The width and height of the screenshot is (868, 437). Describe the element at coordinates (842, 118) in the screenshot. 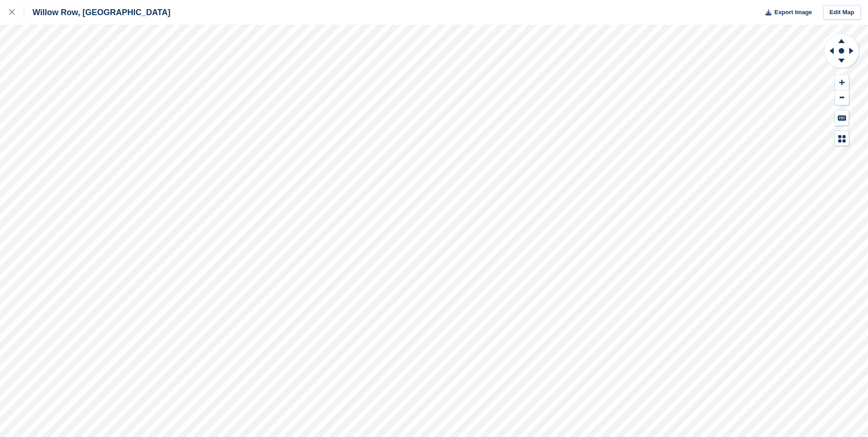

I see `button: Keyboard Shortcuts` at that location.